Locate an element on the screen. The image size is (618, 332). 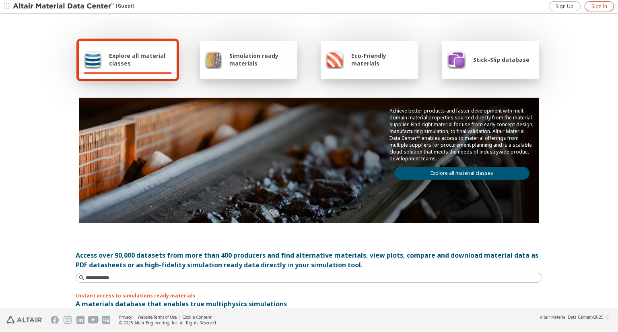
p: Instant access to simulations ready materials is located at coordinates (309, 296).